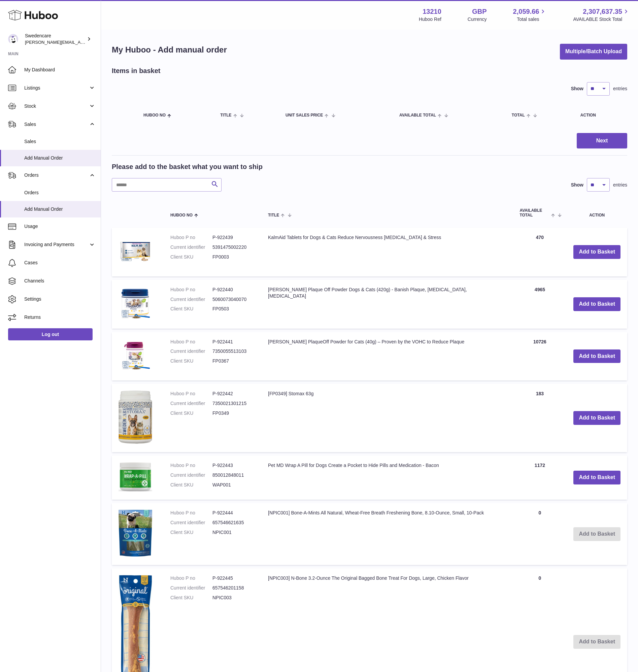 The height and width of the screenshot is (672, 638). Describe the element at coordinates (233, 361) in the screenshot. I see `dd: FP0367` at that location.